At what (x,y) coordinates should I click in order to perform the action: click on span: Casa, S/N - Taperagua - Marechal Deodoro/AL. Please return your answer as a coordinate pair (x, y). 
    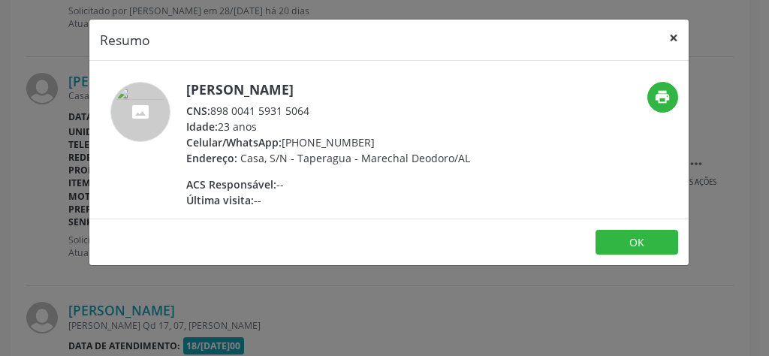
    Looking at the image, I should click on (355, 158).